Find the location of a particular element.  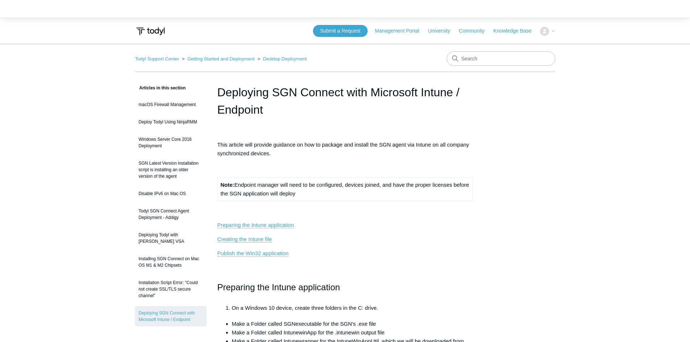

img: Todyl Support Center Help Center home page is located at coordinates (150, 31).